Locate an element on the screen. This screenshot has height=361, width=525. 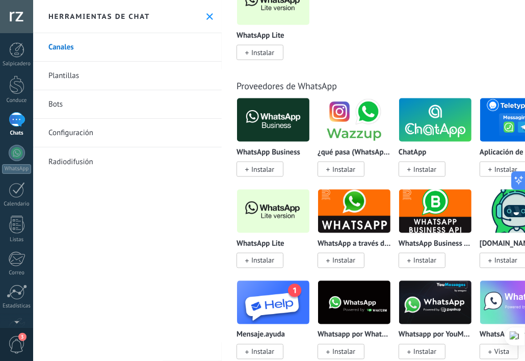
p: ChatApp is located at coordinates (412, 152).